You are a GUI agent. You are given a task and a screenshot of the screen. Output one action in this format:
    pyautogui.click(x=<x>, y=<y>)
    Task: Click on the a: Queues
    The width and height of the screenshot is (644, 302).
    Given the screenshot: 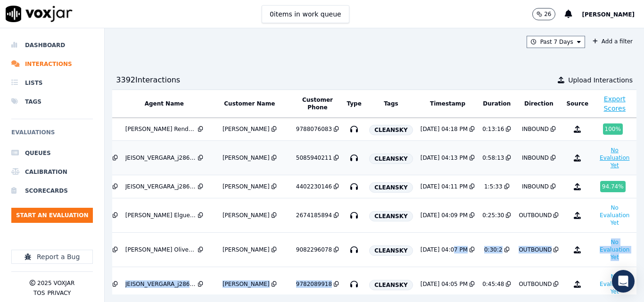 What is the action you would take?
    pyautogui.click(x=52, y=153)
    